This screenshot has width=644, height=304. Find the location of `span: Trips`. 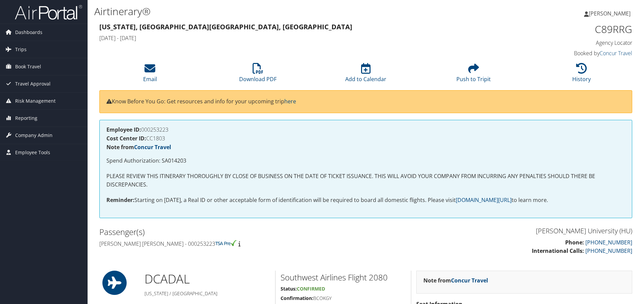

span: Trips is located at coordinates (21, 50).